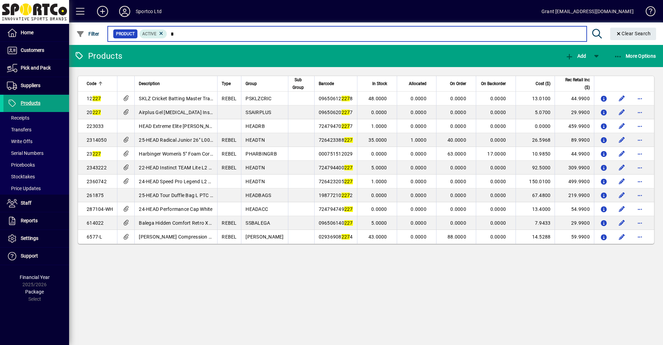 The image size is (663, 345). I want to click on span: HEADBAGS, so click(258, 195).